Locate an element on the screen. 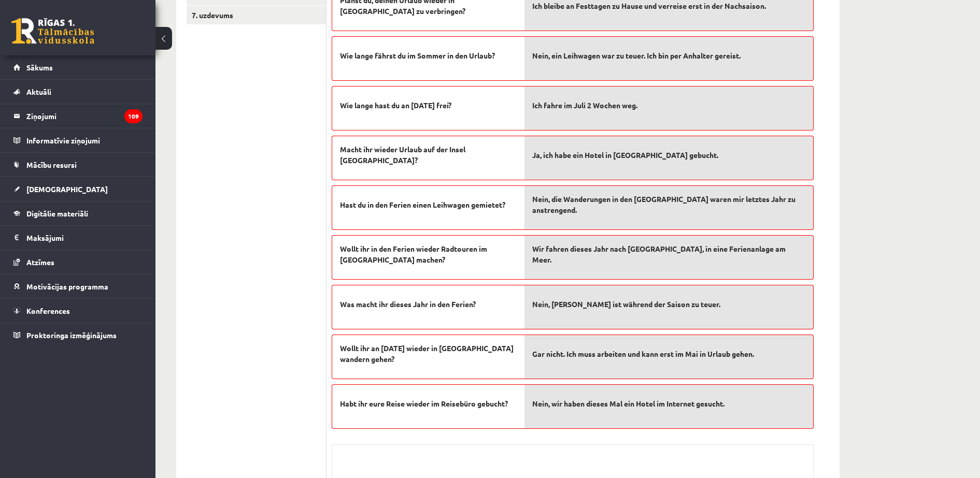 Image resolution: width=980 pixels, height=478 pixels. span: Ich fahre im Juli 2 Wochen weg. is located at coordinates (584, 105).